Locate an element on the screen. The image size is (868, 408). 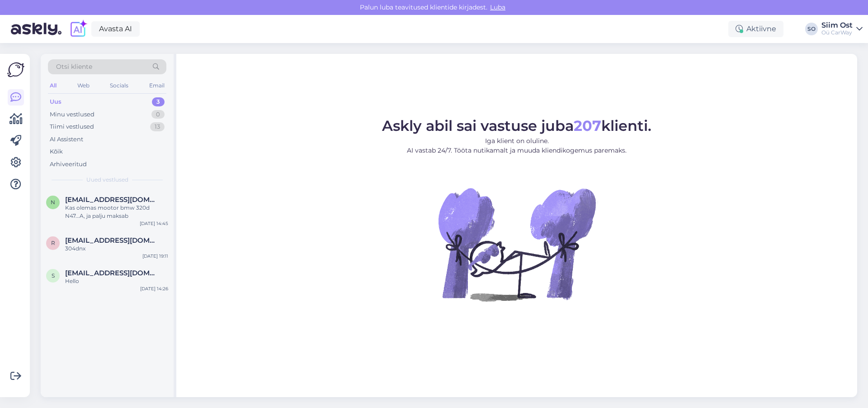
span: Otsi kliente is located at coordinates (74, 67).